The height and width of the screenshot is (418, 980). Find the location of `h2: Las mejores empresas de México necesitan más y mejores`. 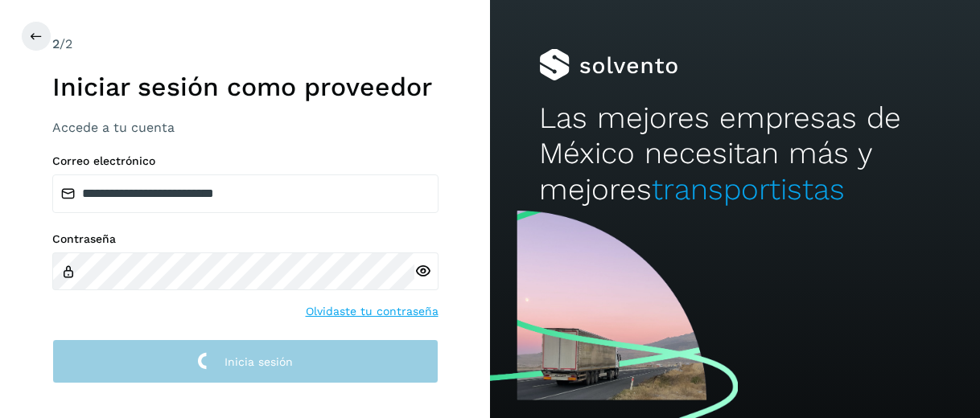

h2: Las mejores empresas de México necesitan más y mejores is located at coordinates (734, 154).